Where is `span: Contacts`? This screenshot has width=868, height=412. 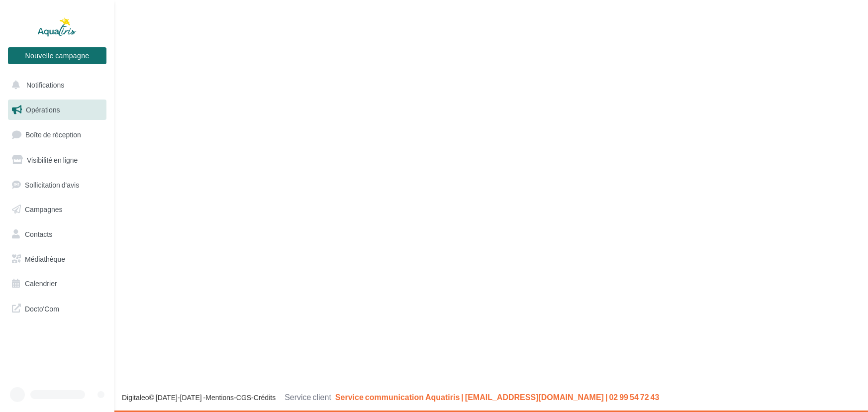
span: Contacts is located at coordinates (39, 234).